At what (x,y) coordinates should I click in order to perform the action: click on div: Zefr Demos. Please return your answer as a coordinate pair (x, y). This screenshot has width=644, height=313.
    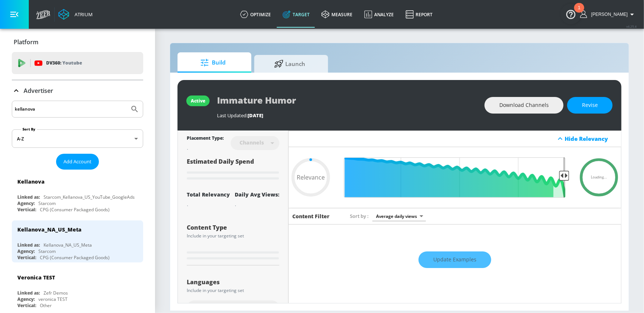
    Looking at the image, I should click on (56, 292).